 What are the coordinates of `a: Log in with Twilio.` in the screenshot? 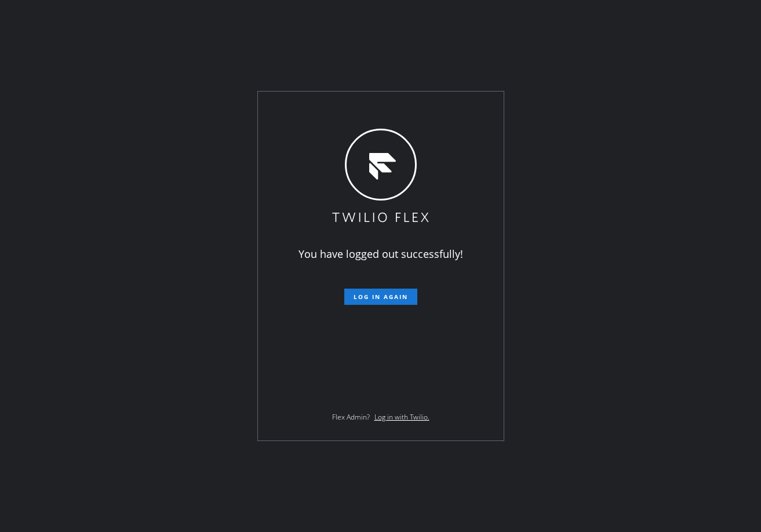 It's located at (401, 416).